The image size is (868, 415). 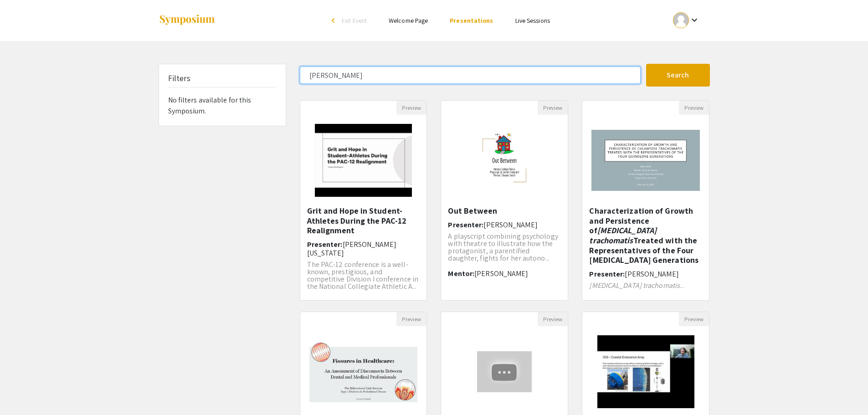 What do you see at coordinates (646, 160) in the screenshot?
I see `img: <p><span style="color: rgb(38, 38, 38);">Characterization of Growth and Persistence of </span><em...` at bounding box center [646, 160].